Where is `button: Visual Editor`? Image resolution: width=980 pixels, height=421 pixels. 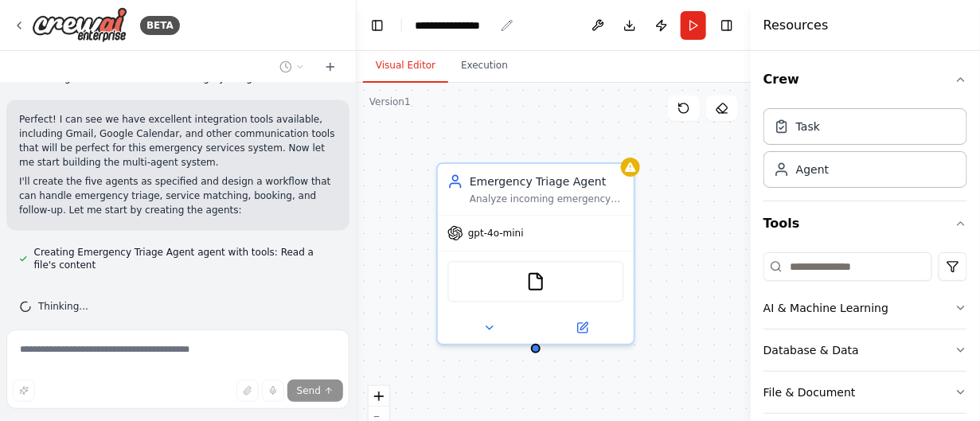 button: Visual Editor is located at coordinates (405, 66).